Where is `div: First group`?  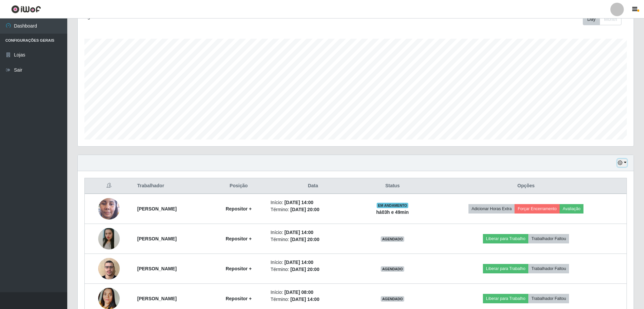
div: First group is located at coordinates (602, 19).